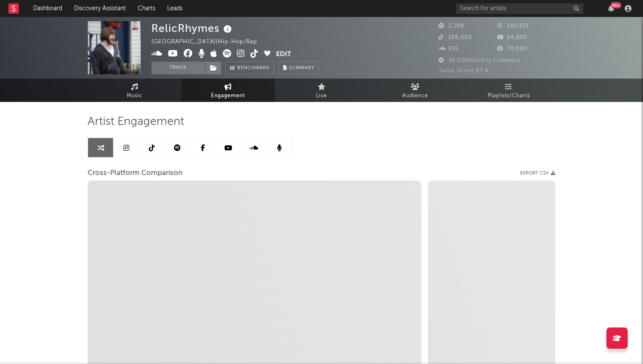 The width and height of the screenshot is (643, 364). Describe the element at coordinates (616, 6) in the screenshot. I see `div: 99 +` at that location.